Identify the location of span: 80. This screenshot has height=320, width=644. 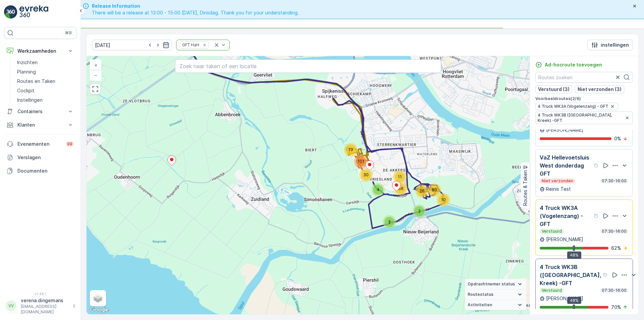
(434, 190).